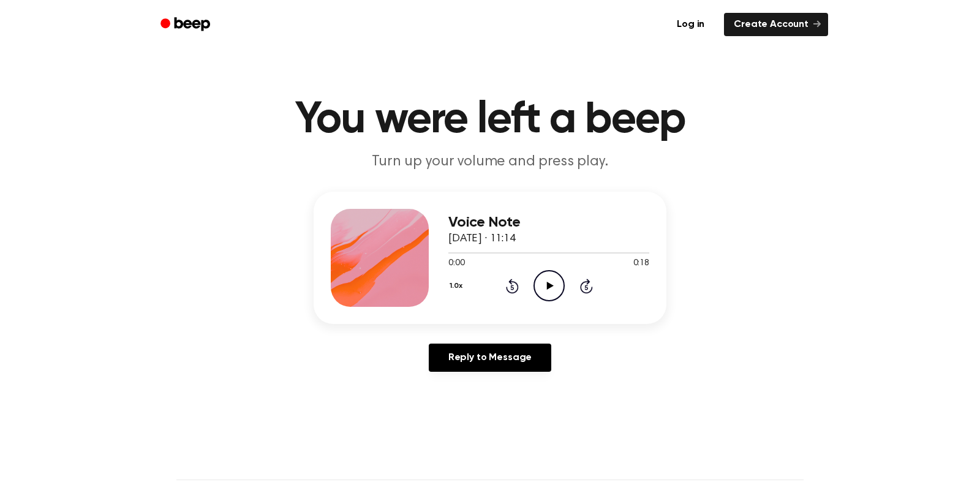 Image resolution: width=980 pixels, height=501 pixels. Describe the element at coordinates (641, 263) in the screenshot. I see `span: 0:18` at that location.